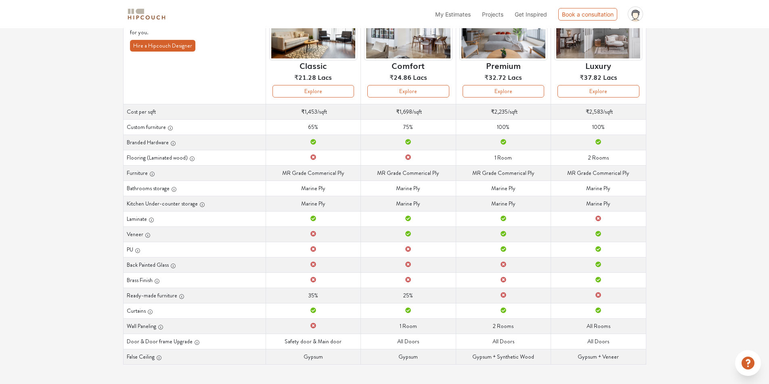 This screenshot has height=384, width=769. What do you see at coordinates (313, 296) in the screenshot?
I see `td: 35%` at bounding box center [313, 296].